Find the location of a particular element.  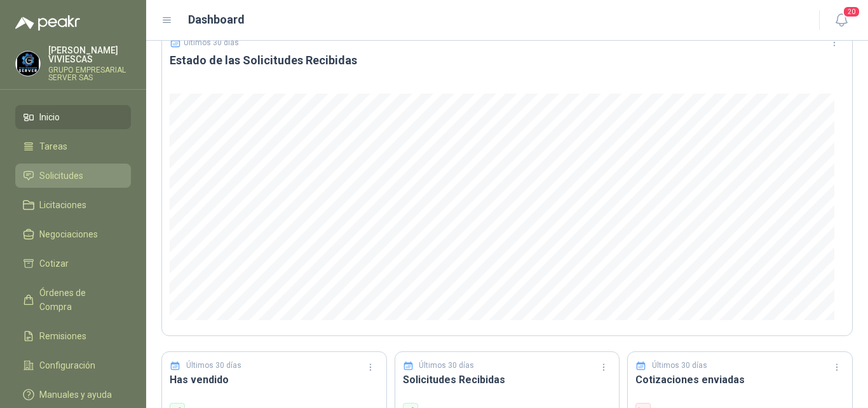

p: GRUPO EMPRESARIAL SERVER SAS is located at coordinates (90, 74).